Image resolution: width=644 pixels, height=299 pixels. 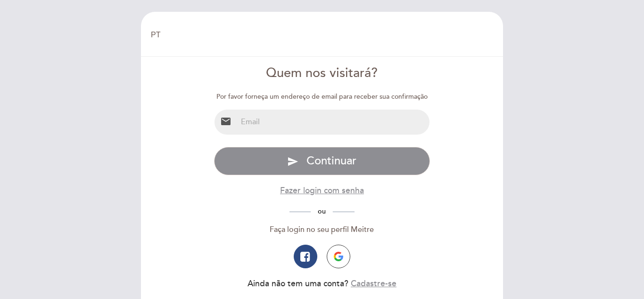 I want to click on div: Por favor forneça um endereço de email para receber sua confirmação, so click(x=322, y=96).